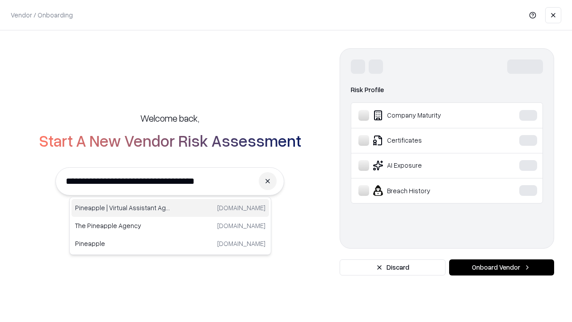 The width and height of the screenshot is (572, 322). What do you see at coordinates (425, 165) in the screenshot?
I see `div: AI Exposure` at bounding box center [425, 165].